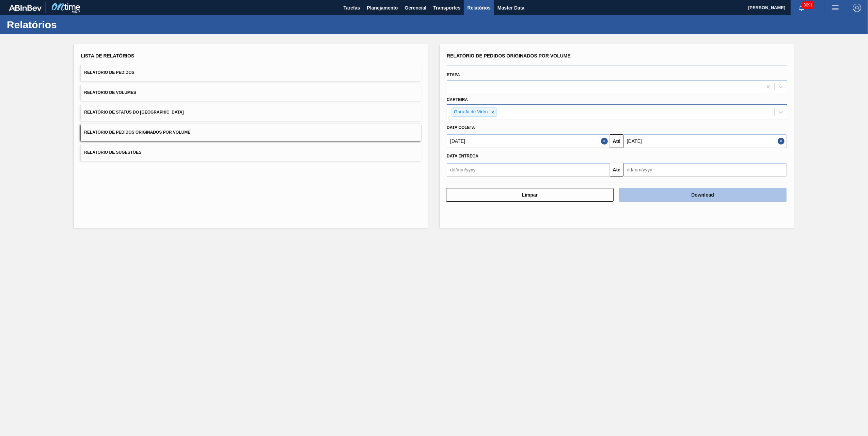  What do you see at coordinates (110, 92) in the screenshot?
I see `span: Relatório de Volumes` at bounding box center [110, 92].